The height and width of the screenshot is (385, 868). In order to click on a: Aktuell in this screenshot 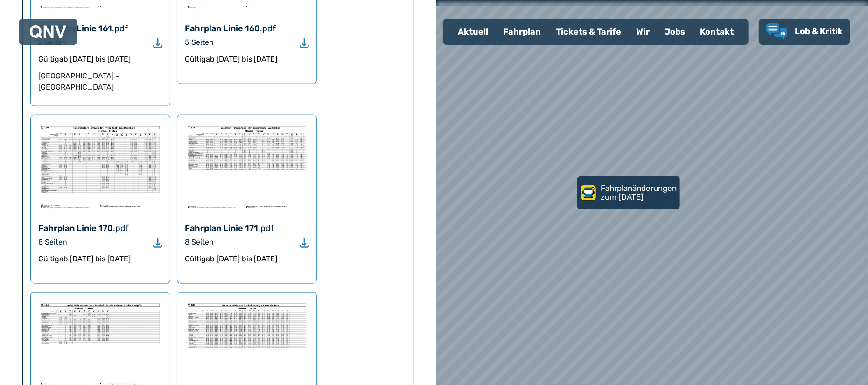, I will do `click(473, 32)`.